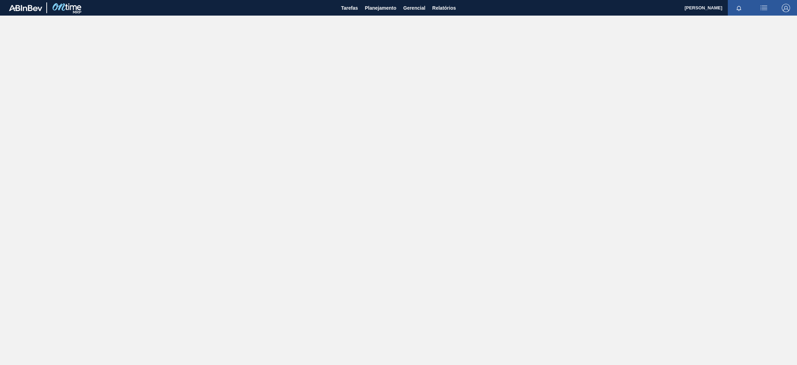 The width and height of the screenshot is (797, 365). I want to click on span: Tarefas, so click(349, 8).